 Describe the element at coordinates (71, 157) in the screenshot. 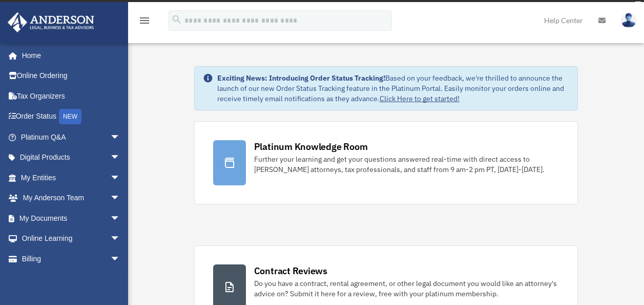

I see `a: Digital Productsarrow_drop_down` at that location.